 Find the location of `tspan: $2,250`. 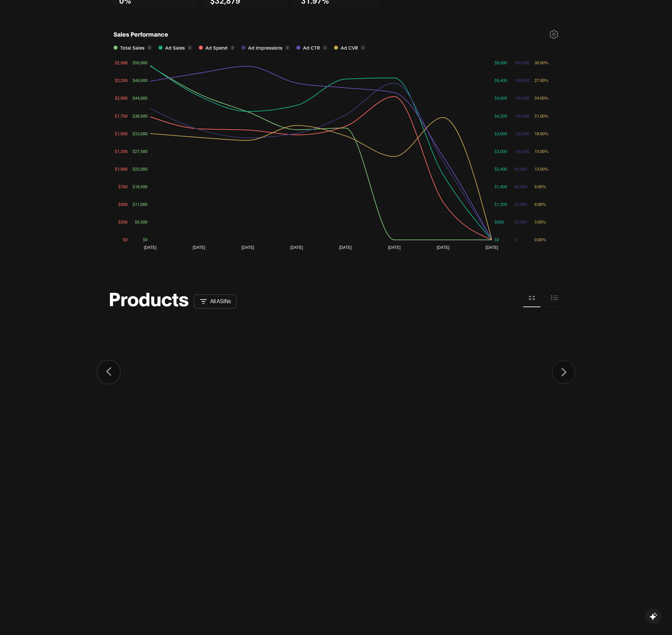

tspan: $2,250 is located at coordinates (121, 80).